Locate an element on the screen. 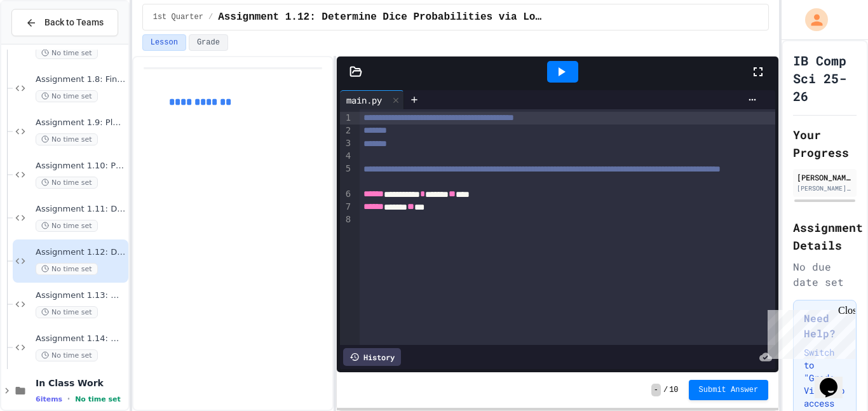  h2: Your Progress is located at coordinates (825, 144).